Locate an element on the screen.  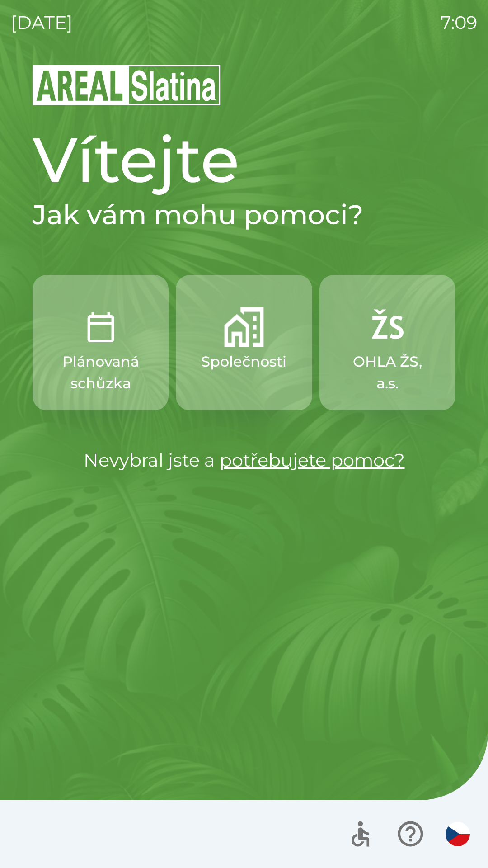
img: 0ea463ad-1074-4378-bee6-aa7a2f5b9440.png is located at coordinates (100, 328).